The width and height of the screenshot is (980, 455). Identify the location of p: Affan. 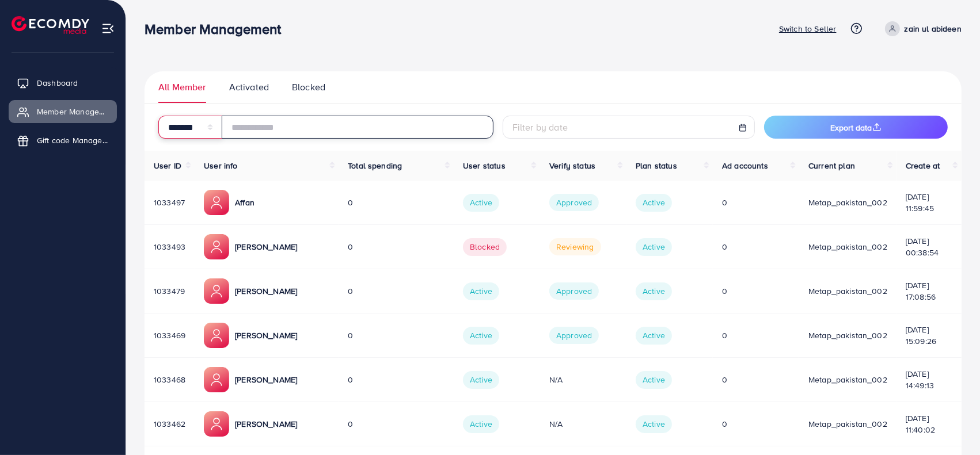
(245, 203).